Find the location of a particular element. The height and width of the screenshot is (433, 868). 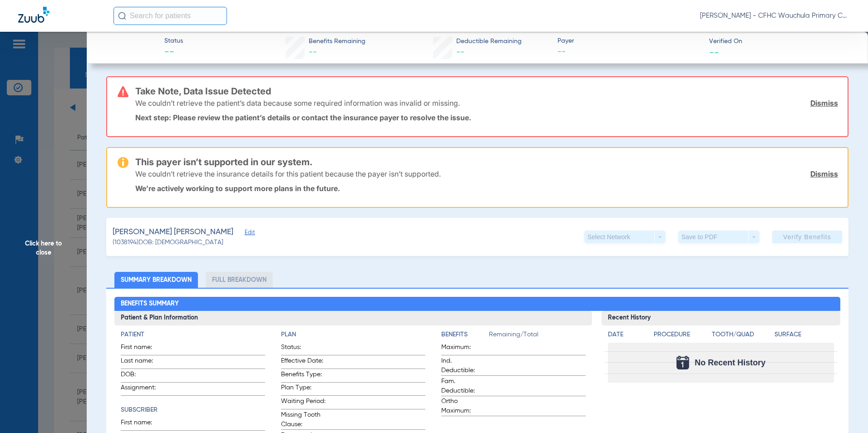

span: Missing Tooth Clause: is located at coordinates (303, 420).